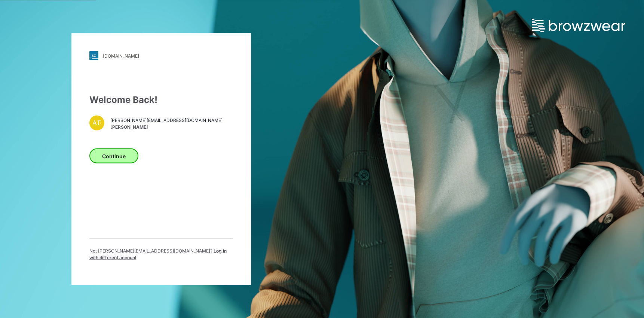 The width and height of the screenshot is (644, 318). I want to click on div: Welcome Back!, so click(161, 100).